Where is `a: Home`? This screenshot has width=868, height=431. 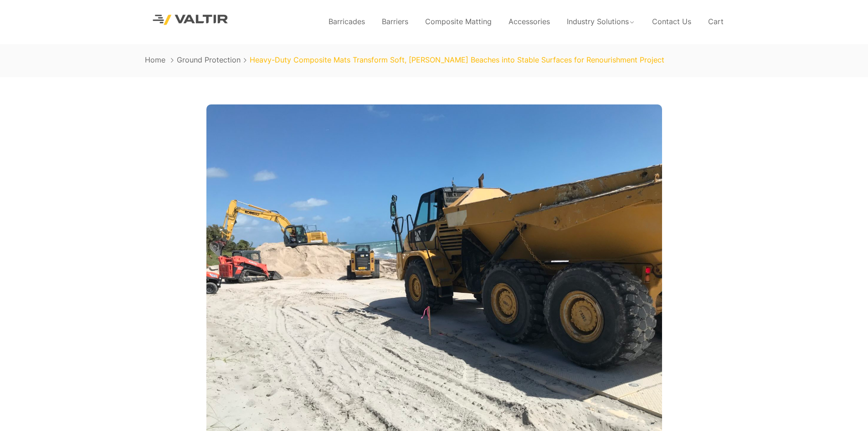
a: Home is located at coordinates (155, 60).